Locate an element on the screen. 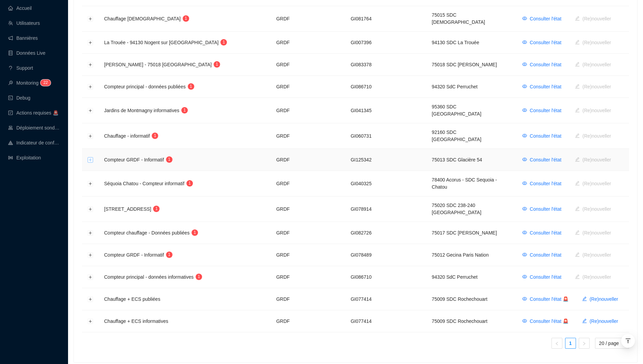 The image size is (643, 364). td: GI060731 is located at coordinates (386, 136).